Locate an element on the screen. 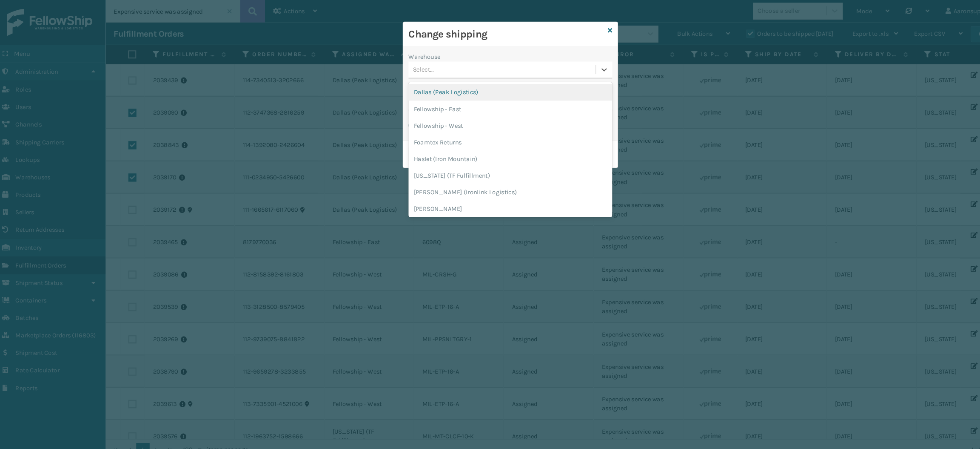 This screenshot has width=980, height=449. div: Fellowship - West is located at coordinates (490, 119).